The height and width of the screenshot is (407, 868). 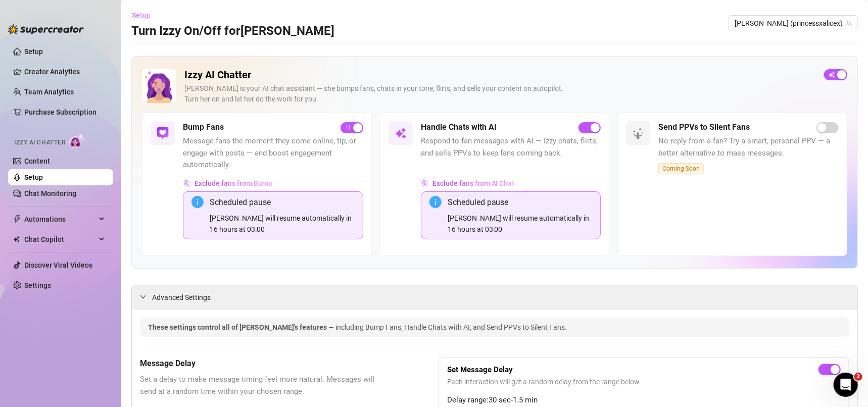 What do you see at coordinates (681, 168) in the screenshot?
I see `span: Coming Soon` at bounding box center [681, 168].